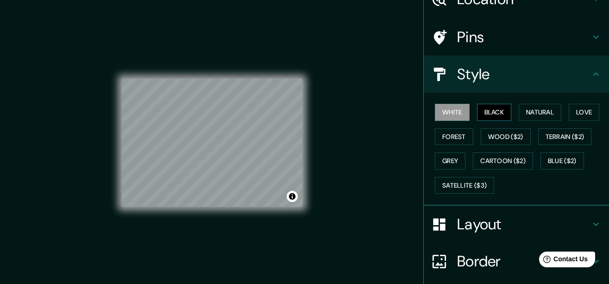  Describe the element at coordinates (524, 261) in the screenshot. I see `h4: Border` at that location.